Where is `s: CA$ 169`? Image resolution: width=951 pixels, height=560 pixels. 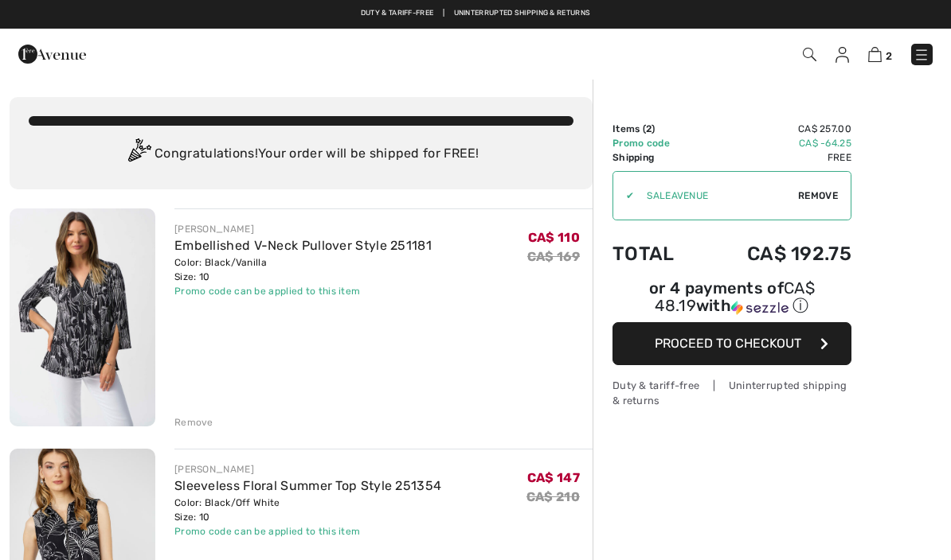 s: CA$ 169 is located at coordinates (554, 256).